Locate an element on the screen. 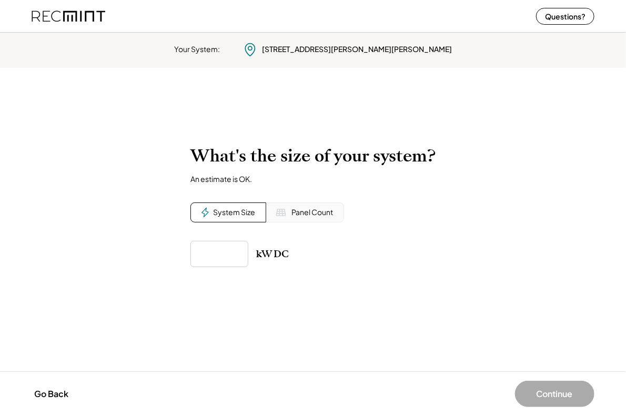  button: Continue is located at coordinates (555, 394).